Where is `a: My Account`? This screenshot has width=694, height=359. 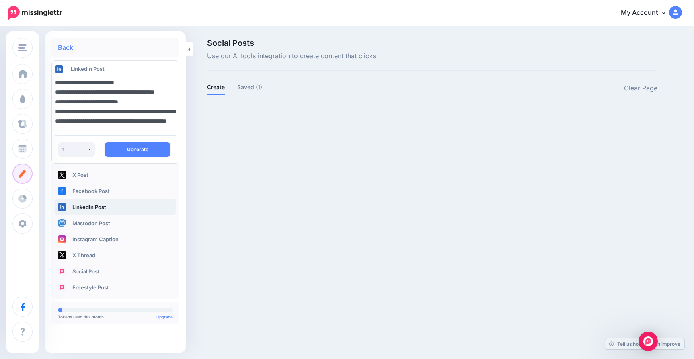 a: My Account is located at coordinates (648, 13).